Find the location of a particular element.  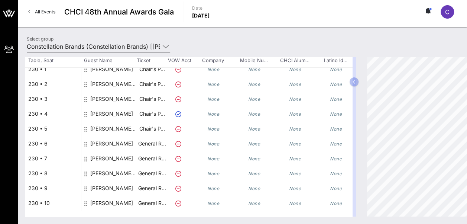

div: 230 • 10 is located at coordinates (53, 203).